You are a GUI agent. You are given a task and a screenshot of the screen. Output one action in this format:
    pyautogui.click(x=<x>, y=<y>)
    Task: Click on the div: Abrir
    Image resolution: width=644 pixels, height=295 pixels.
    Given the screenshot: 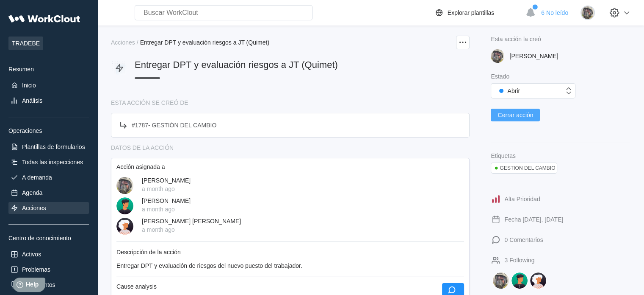 What is the action you would take?
    pyautogui.click(x=507, y=91)
    